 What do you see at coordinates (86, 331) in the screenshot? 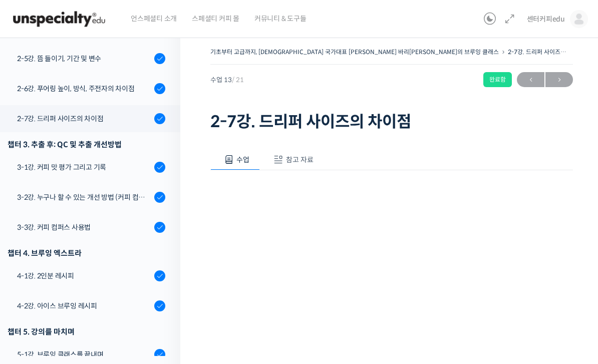
I see `div: 챕터 5. 강의를 마치며` at bounding box center [86, 331].